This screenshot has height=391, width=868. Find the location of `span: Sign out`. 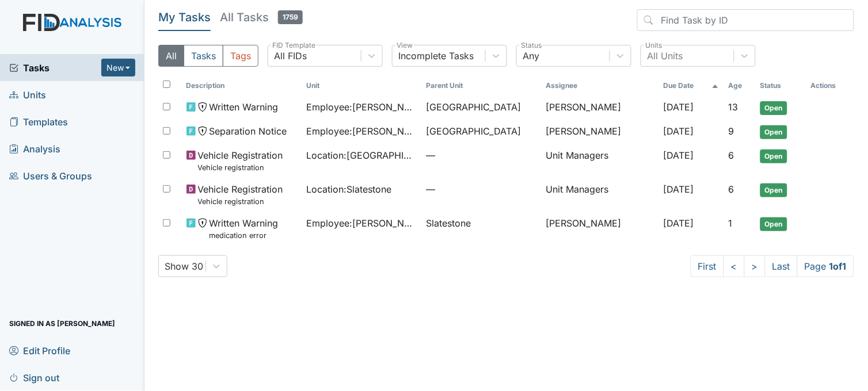

span: Sign out is located at coordinates (34, 377).